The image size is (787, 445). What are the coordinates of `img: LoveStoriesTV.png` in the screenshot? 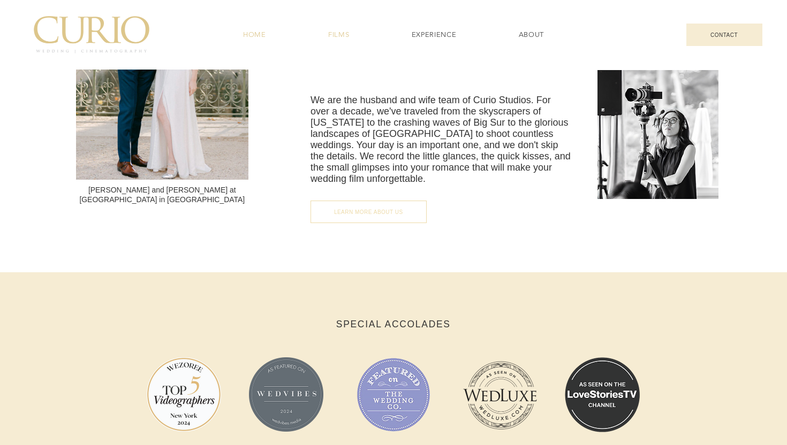 It's located at (601, 394).